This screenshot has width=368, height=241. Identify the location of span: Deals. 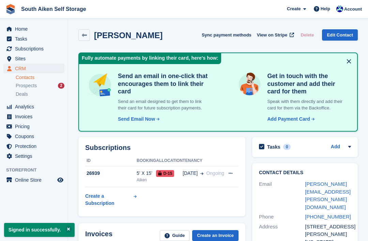
(22, 94).